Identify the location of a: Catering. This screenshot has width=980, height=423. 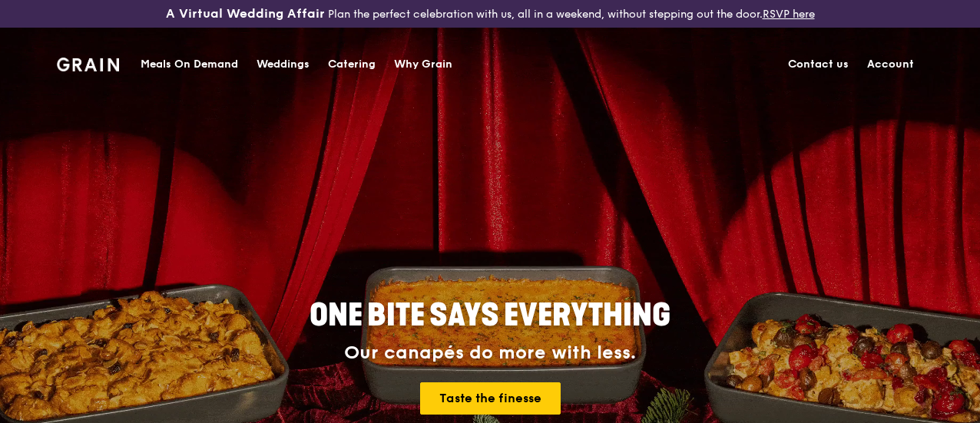
(352, 64).